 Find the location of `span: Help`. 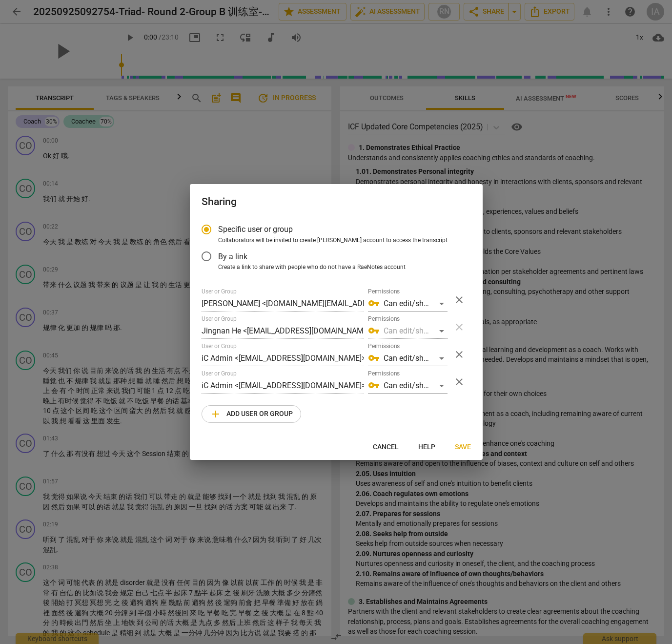

span: Help is located at coordinates (427, 447).